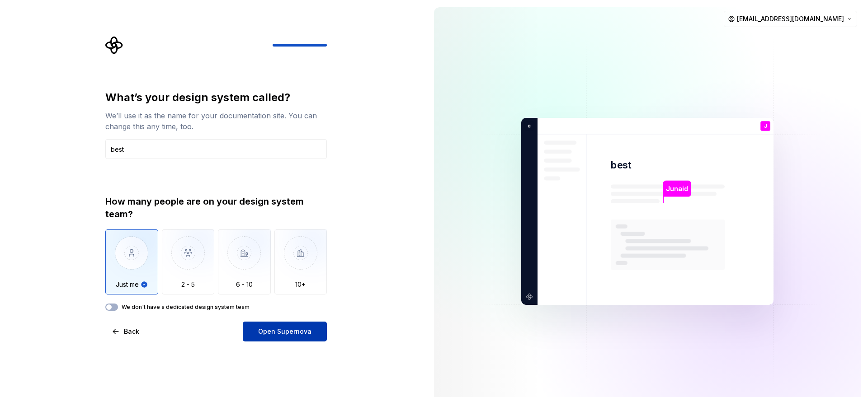 The image size is (868, 397). Describe the element at coordinates (217, 121) in the screenshot. I see `div: We’ll use it as the name for your documentation site. You can change this any time, too.` at that location.